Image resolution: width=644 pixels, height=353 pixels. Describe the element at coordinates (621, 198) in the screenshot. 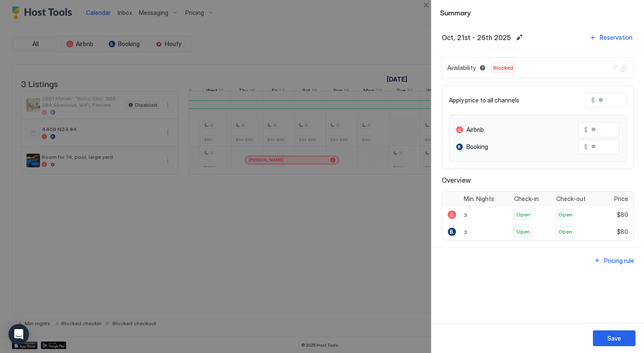

I see `span: Price` at that location.